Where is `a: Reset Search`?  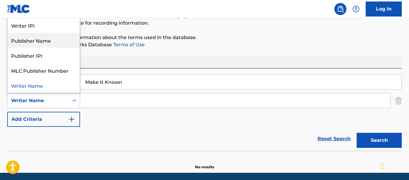 a: Reset Search is located at coordinates (334, 139).